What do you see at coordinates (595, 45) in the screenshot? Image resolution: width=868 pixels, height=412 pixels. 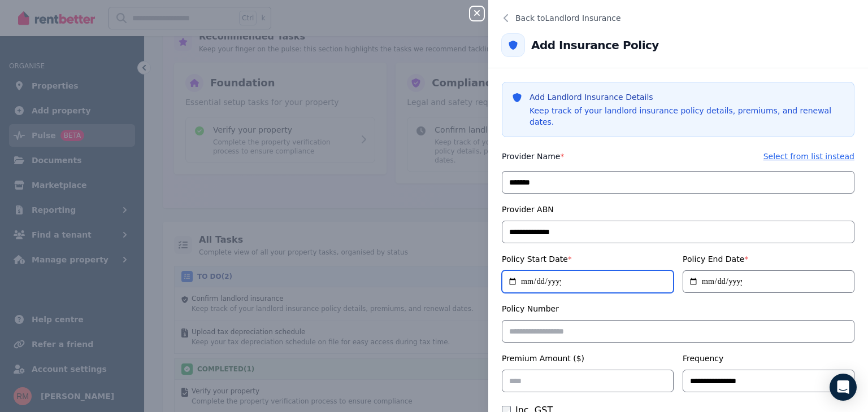 I see `h2: Add Insurance Policy` at bounding box center [595, 45].